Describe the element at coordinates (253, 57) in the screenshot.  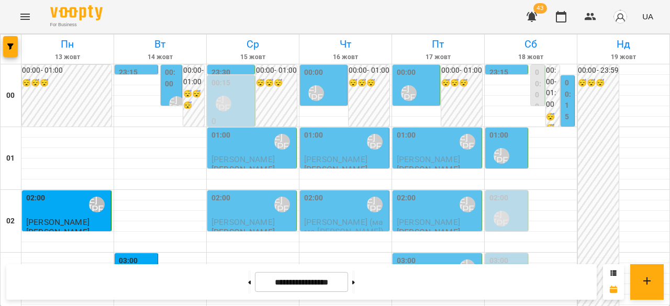
I see `h6: 15 жовт` at that location.